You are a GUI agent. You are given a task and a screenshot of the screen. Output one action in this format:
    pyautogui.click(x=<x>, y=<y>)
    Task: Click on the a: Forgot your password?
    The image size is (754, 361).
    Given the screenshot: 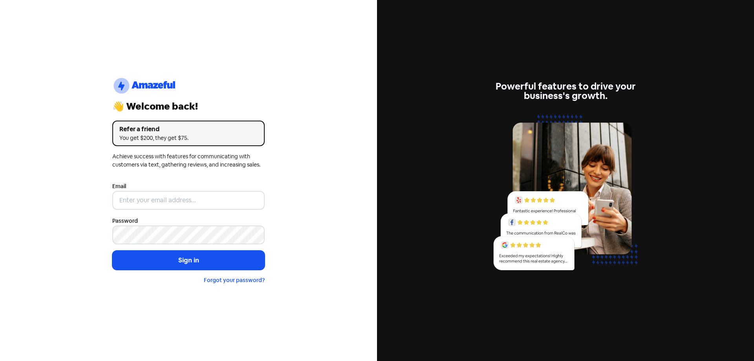 What is the action you would take?
    pyautogui.click(x=234, y=280)
    